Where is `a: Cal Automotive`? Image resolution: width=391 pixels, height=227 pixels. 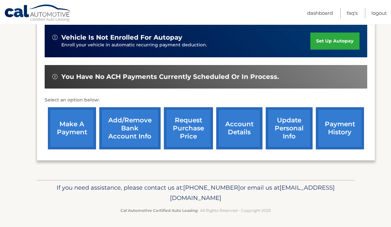 a: Cal Automotive is located at coordinates (38, 14).